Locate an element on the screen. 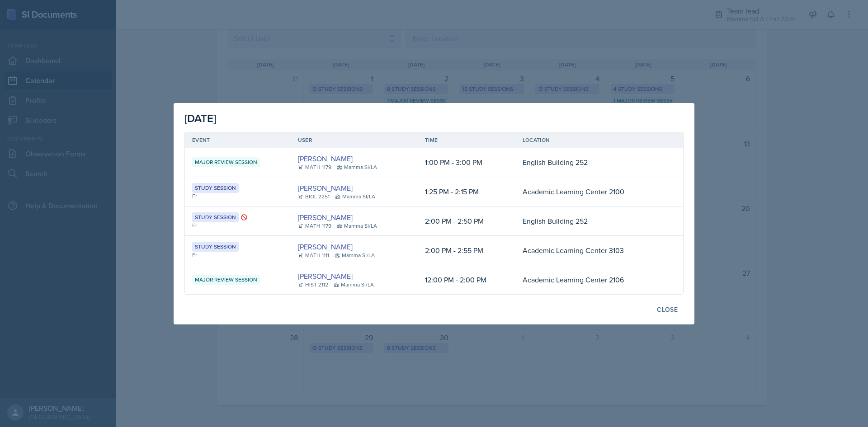 The height and width of the screenshot is (427, 868). div: MATH 1111 is located at coordinates (313, 255).